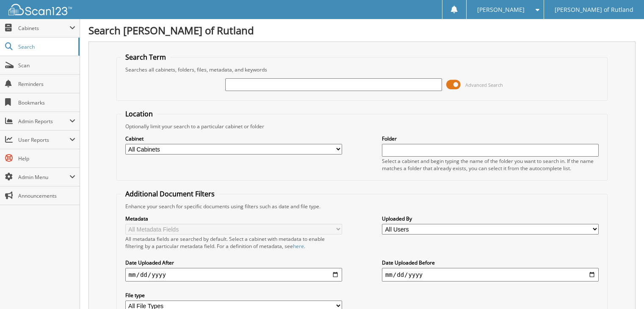 This screenshot has height=309, width=644. I want to click on label: File type, so click(234, 295).